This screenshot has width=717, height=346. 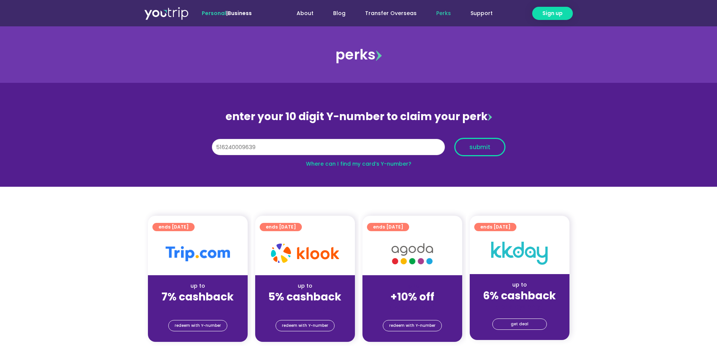 What do you see at coordinates (197, 296) in the screenshot?
I see `strong: 7% cashback` at bounding box center [197, 296].